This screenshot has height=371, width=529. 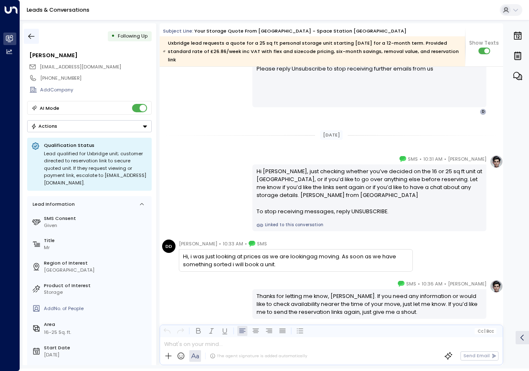 I want to click on span: 10:33 AM, so click(x=233, y=244).